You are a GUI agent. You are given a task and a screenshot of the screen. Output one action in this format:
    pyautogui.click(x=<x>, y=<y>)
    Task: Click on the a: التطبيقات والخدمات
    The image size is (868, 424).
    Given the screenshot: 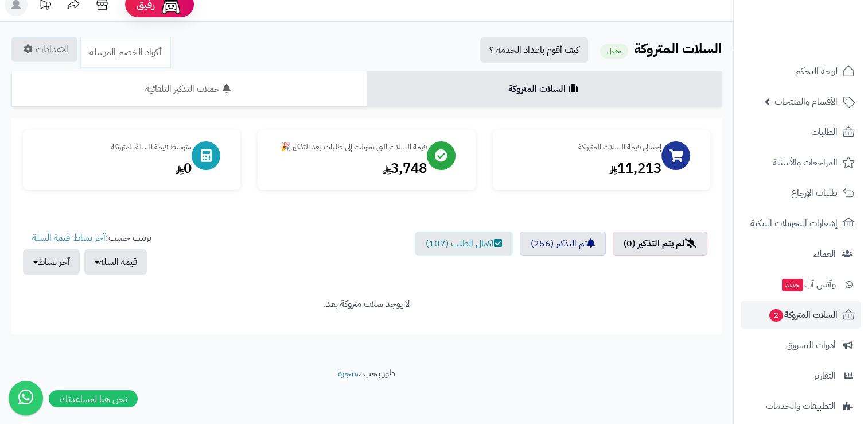 What is the action you would take?
    pyautogui.click(x=801, y=406)
    